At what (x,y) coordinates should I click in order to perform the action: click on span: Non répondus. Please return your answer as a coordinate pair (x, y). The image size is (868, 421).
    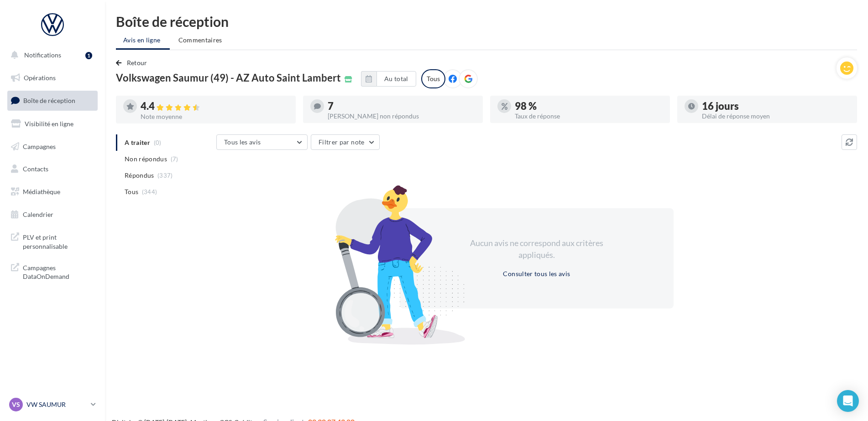
    Looking at the image, I should click on (145, 159).